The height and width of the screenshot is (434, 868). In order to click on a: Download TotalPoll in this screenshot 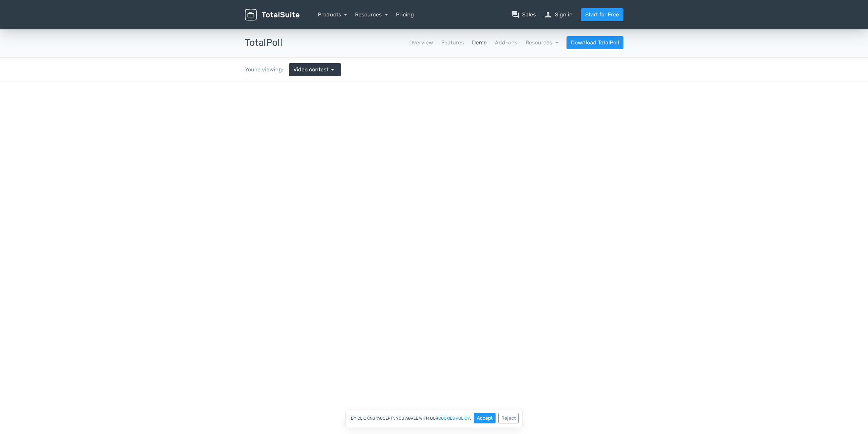, I will do `click(595, 43)`.